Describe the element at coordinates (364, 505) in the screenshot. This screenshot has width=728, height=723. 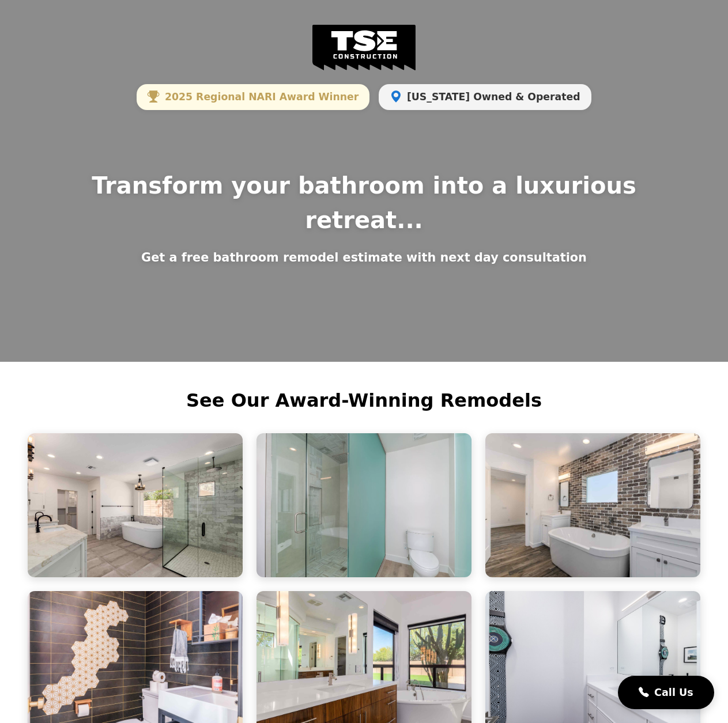
I see `img: Minnezona Bathroom Remodel` at that location.